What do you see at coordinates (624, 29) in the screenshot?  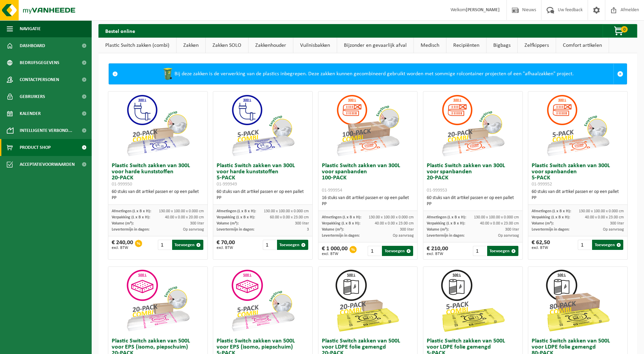 I see `span: 0` at bounding box center [624, 29].